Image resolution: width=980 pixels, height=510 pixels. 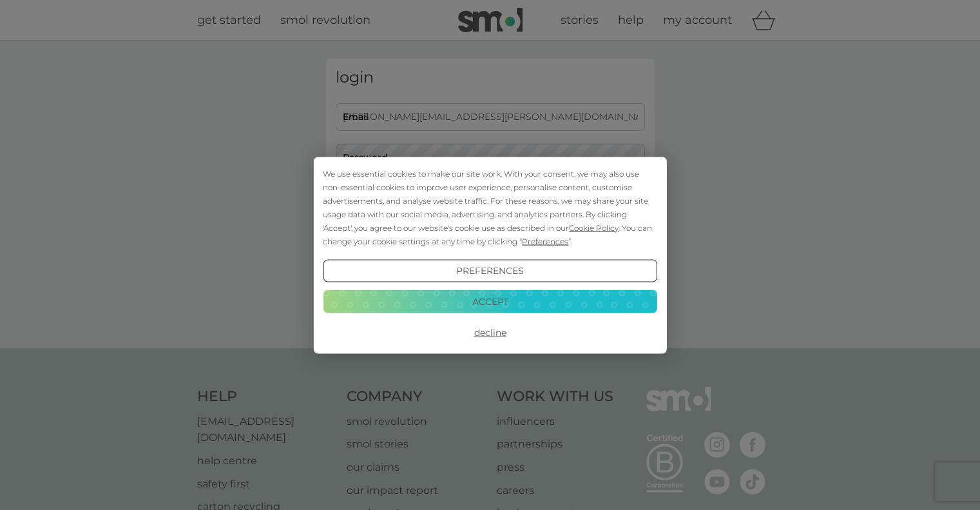 I want to click on button: Decline, so click(x=489, y=333).